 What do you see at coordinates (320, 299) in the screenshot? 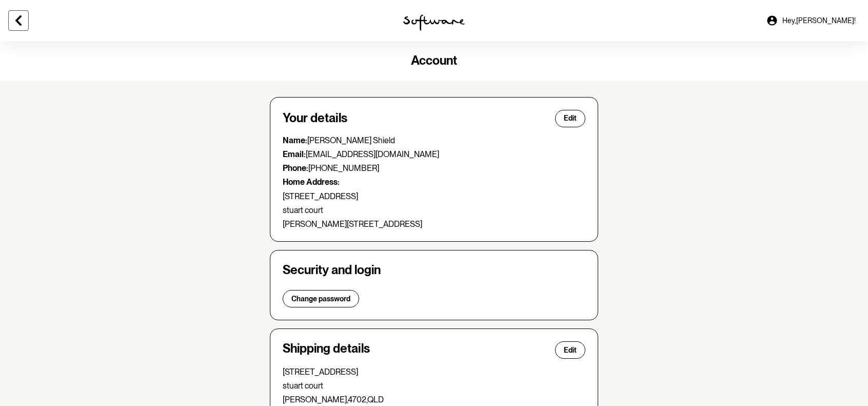
I see `button: Change password` at bounding box center [320, 299].